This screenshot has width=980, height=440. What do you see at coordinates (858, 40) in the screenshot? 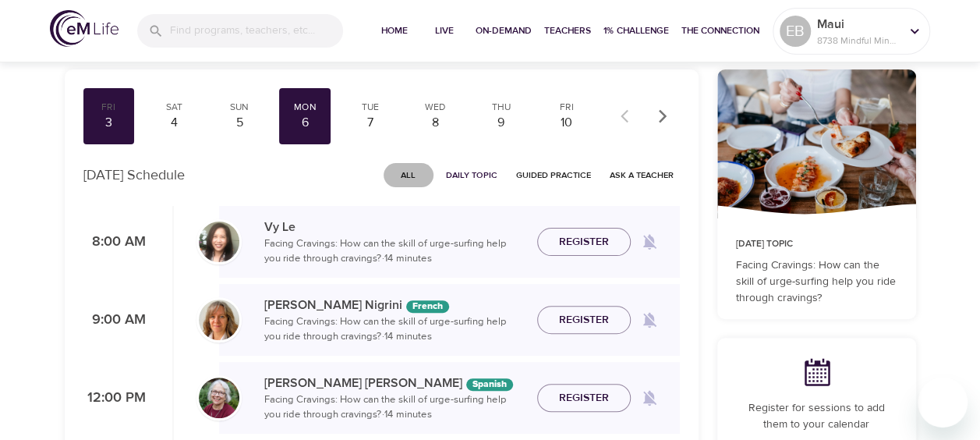
I see `p: 8738 Mindful Minutes` at bounding box center [858, 40].